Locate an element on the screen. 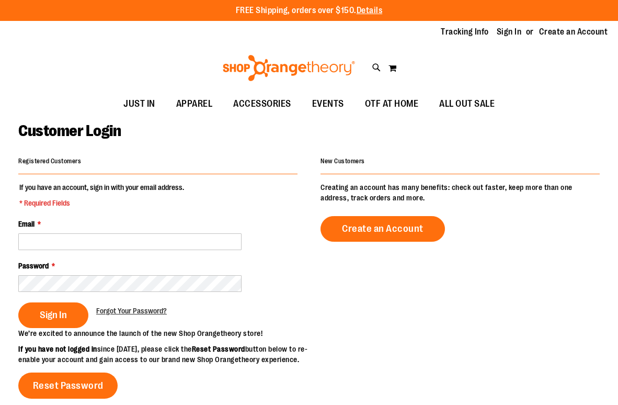  a: Tracking Info is located at coordinates (465, 32).